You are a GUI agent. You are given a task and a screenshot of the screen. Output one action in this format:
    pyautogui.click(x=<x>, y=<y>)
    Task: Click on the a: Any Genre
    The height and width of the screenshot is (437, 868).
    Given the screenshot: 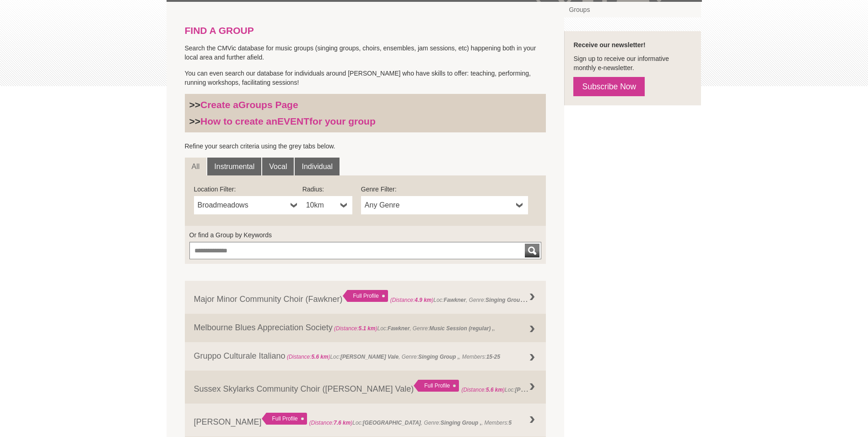 What is the action you would take?
    pyautogui.click(x=445, y=205)
    